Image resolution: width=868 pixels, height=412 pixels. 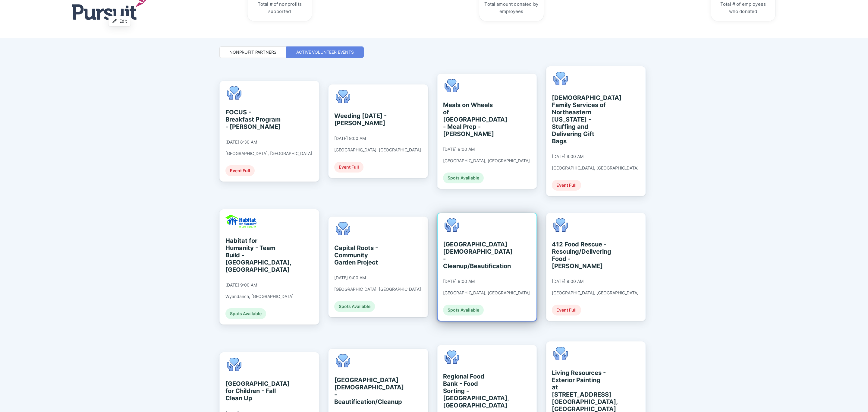 I want to click on button: Edit, so click(x=120, y=21).